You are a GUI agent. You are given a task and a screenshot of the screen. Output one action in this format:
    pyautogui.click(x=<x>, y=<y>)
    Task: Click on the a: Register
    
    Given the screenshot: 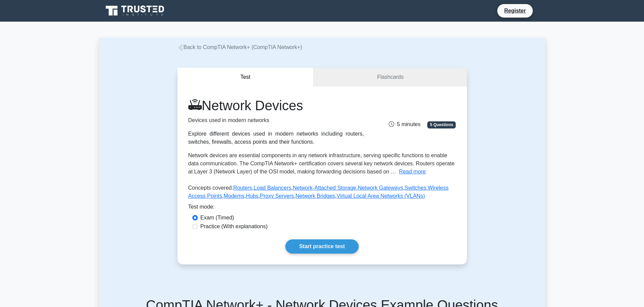 What is the action you would take?
    pyautogui.click(x=515, y=10)
    